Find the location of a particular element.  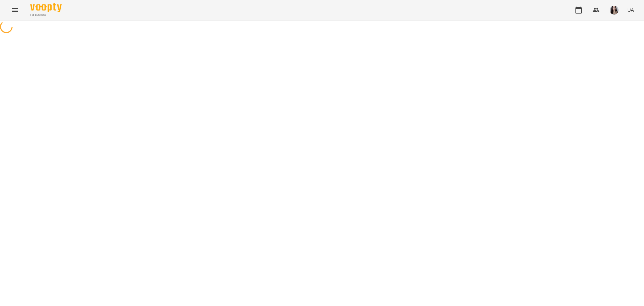

img: 23d2127efeede578f11da5c146792859.jpg is located at coordinates (614, 10).